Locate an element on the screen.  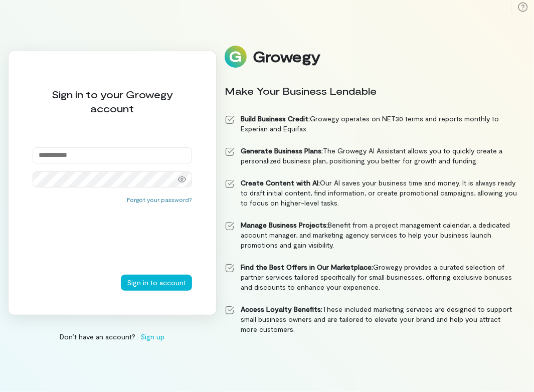
strong: Manage Business Projects: is located at coordinates (284, 225).